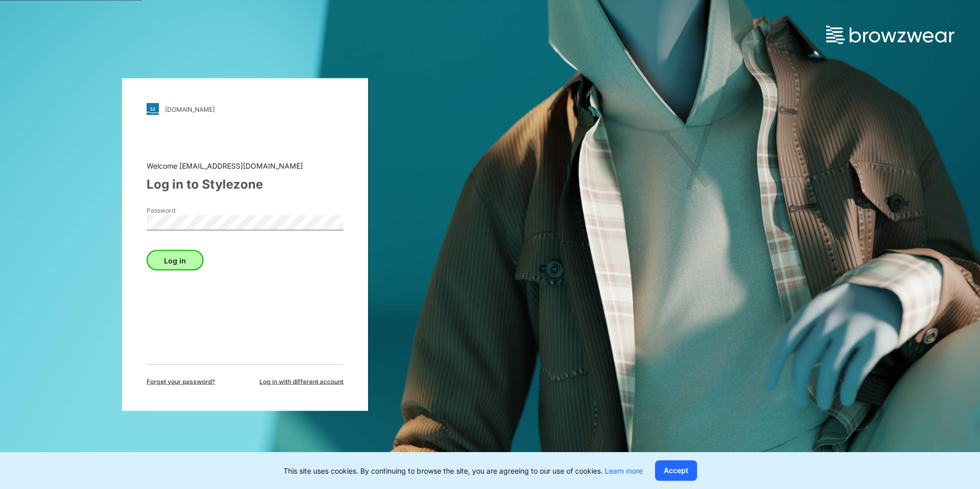  Describe the element at coordinates (676, 470) in the screenshot. I see `button: Accept` at that location.